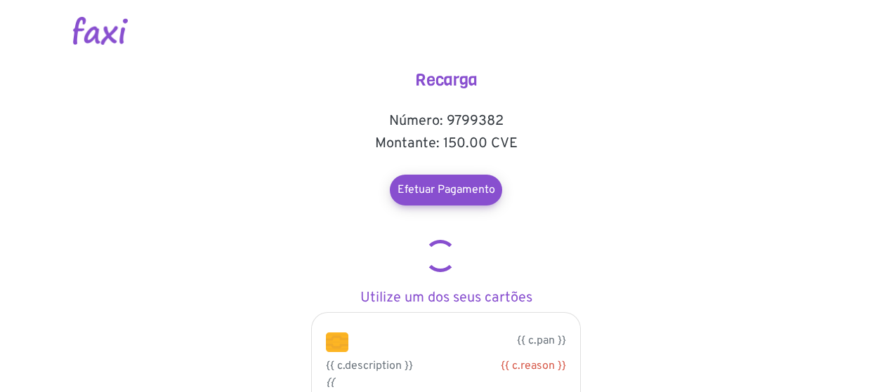  I want to click on h5: Utilize um dos seus cartões, so click(446, 298).